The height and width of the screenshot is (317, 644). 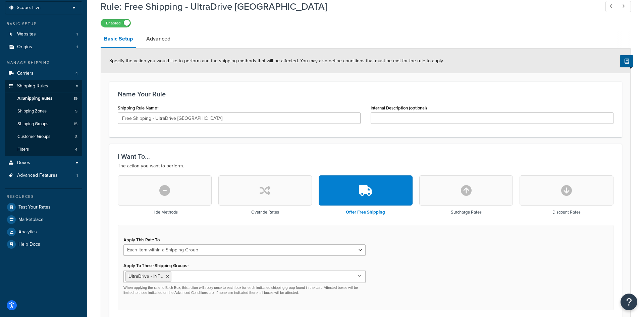 I want to click on a: Previous Record, so click(x=612, y=6).